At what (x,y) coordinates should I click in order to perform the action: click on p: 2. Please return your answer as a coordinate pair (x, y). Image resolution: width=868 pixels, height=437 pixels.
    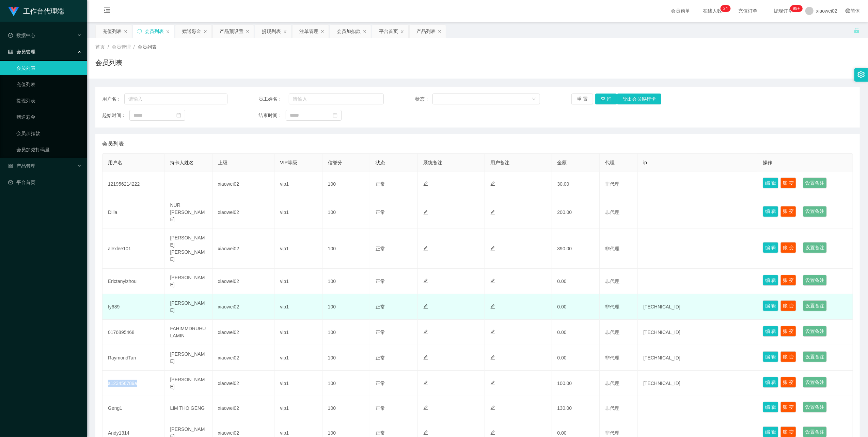
    Looking at the image, I should click on (724, 9).